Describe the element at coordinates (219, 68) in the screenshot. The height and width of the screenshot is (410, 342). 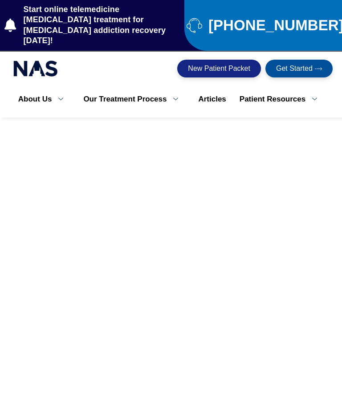
I see `a: New Patient Packet` at that location.